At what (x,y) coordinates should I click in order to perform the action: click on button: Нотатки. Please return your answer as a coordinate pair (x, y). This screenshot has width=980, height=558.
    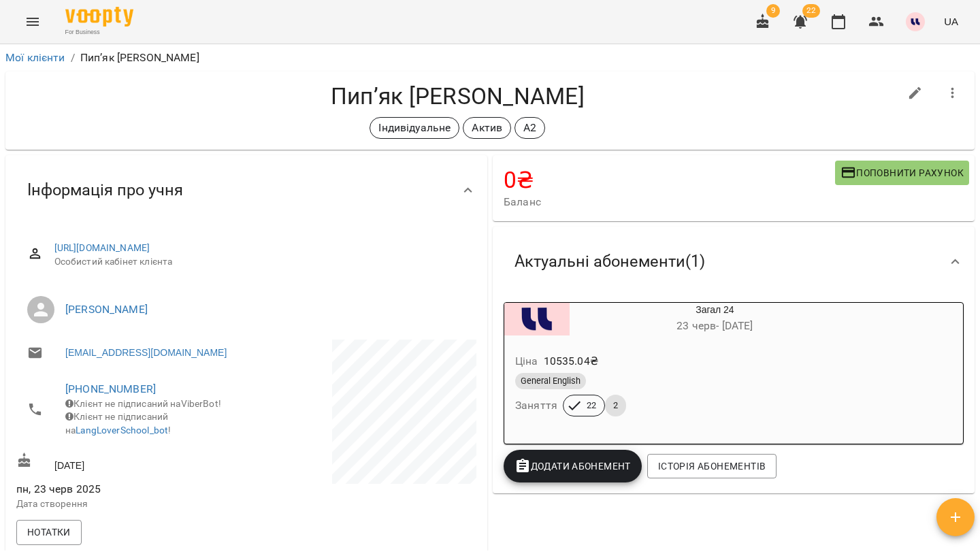
    Looking at the image, I should click on (49, 533).